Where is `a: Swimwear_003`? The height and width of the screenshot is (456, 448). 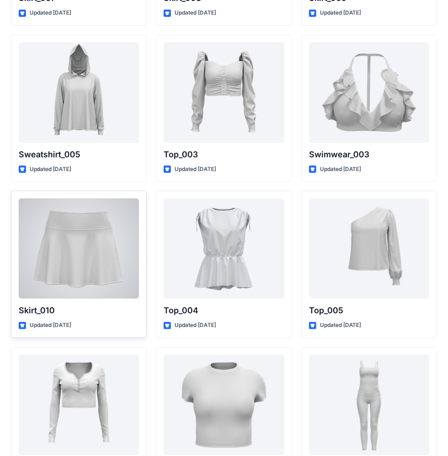
a: Swimwear_003 is located at coordinates (370, 93).